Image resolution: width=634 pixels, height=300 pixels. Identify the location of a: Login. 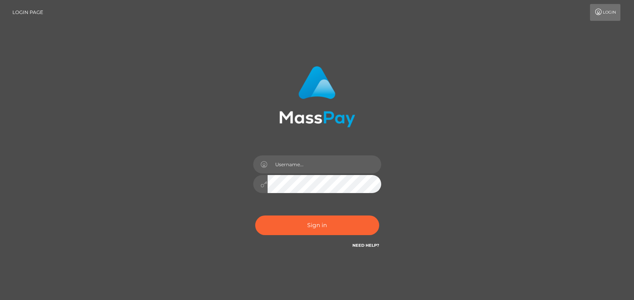
(606, 12).